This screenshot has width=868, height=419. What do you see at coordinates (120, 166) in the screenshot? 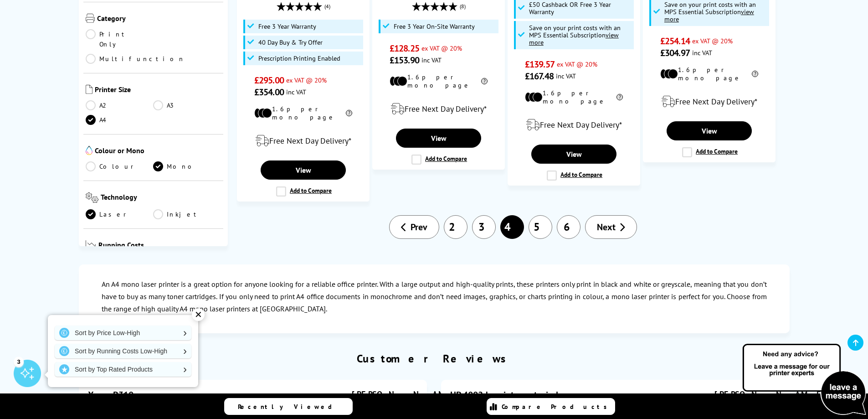
I see `a: Colour` at bounding box center [120, 166].